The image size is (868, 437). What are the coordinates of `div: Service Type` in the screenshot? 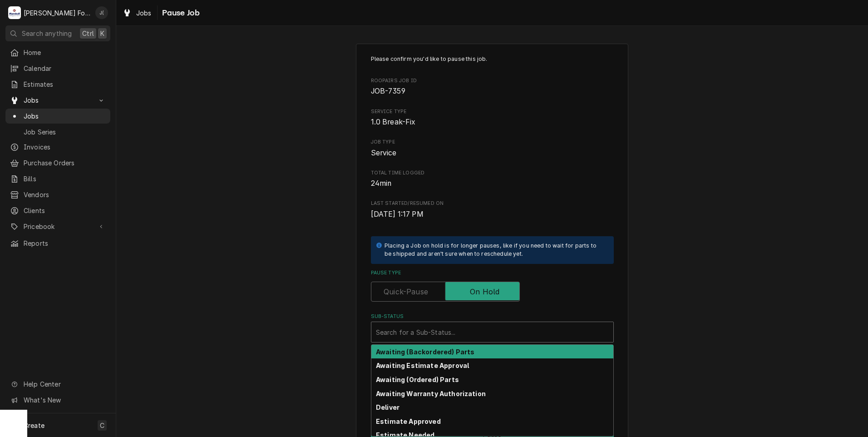 It's located at (492, 118).